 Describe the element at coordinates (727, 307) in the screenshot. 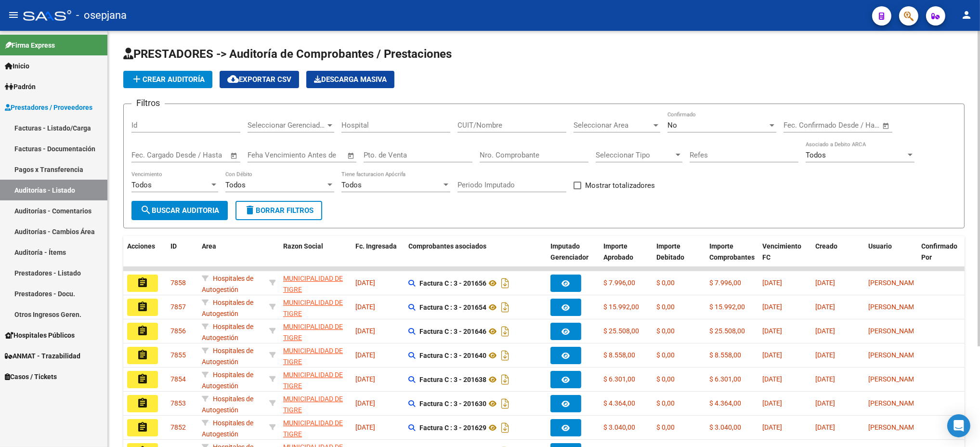

I see `span: $ 15.992,00` at that location.